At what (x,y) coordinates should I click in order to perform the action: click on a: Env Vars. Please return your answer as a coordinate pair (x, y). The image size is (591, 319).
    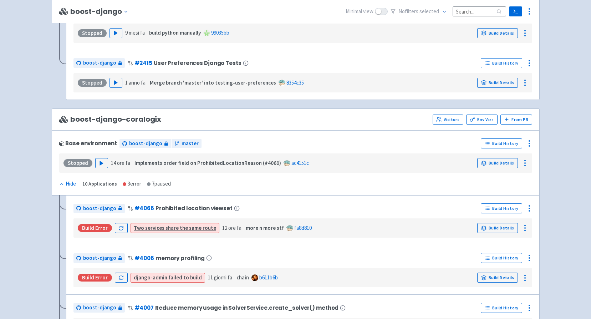
    Looking at the image, I should click on (482, 119).